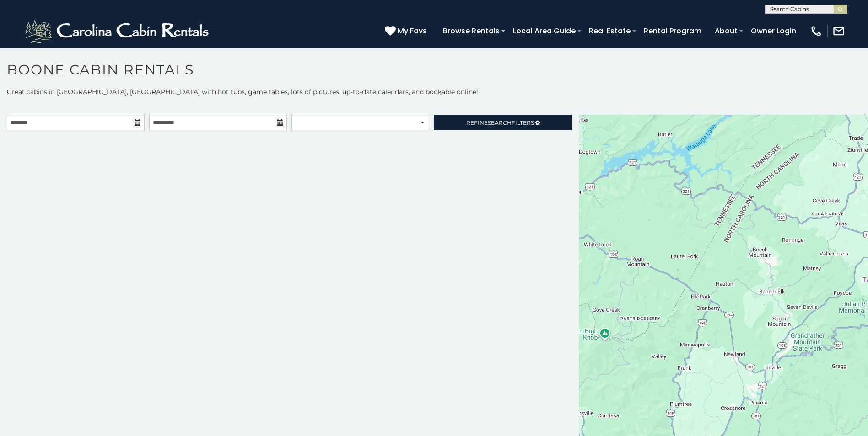  I want to click on a: Real Estate, so click(609, 31).